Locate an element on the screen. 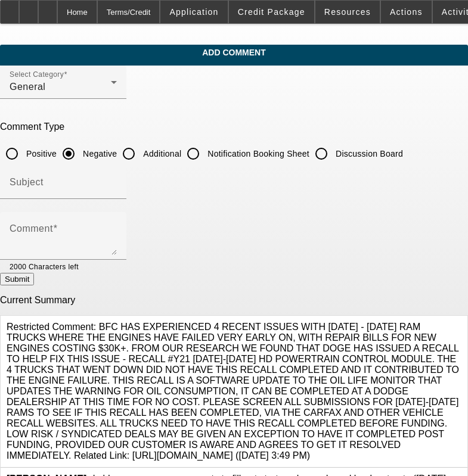  button: Resources is located at coordinates (347, 12).